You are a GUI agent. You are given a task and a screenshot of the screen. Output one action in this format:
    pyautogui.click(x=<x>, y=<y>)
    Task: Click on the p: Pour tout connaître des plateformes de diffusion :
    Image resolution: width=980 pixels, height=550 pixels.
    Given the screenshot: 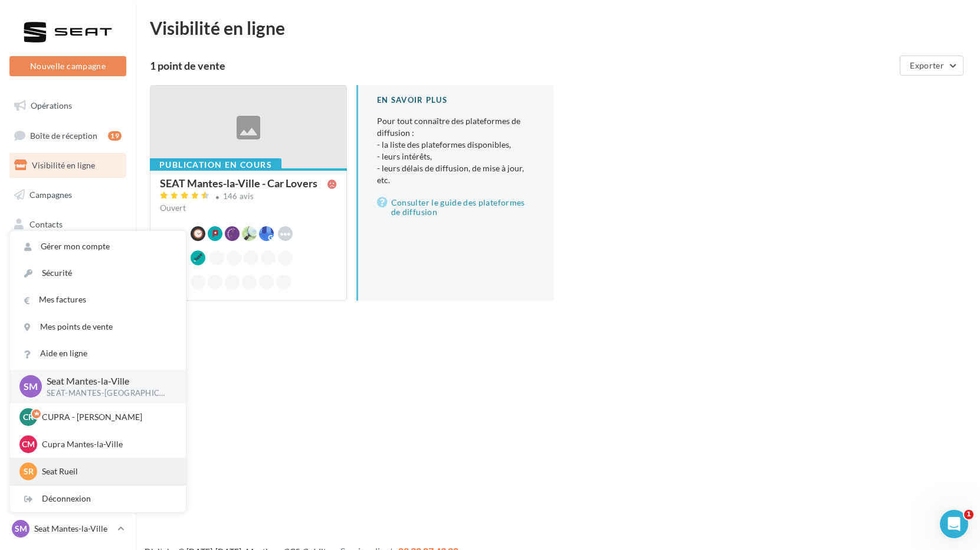 What is the action you would take?
    pyautogui.click(x=455, y=150)
    